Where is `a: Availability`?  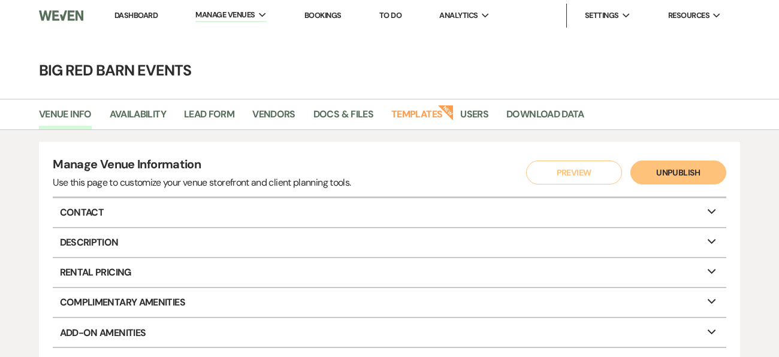
a: Availability is located at coordinates (138, 118).